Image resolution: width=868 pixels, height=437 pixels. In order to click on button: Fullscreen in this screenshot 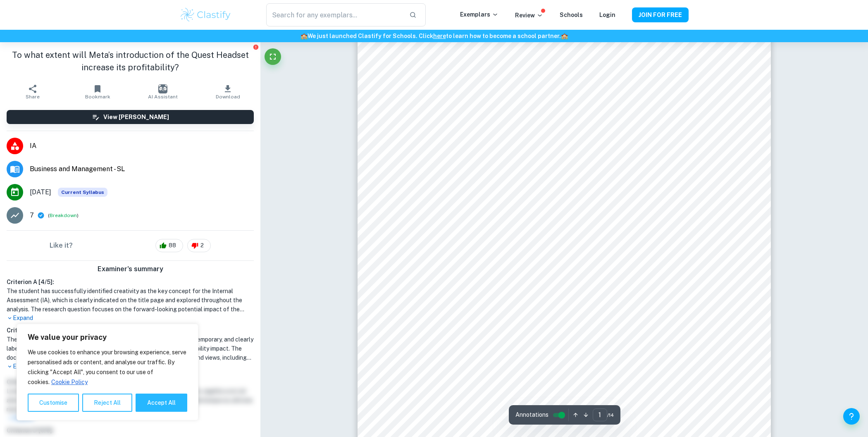, I will do `click(273, 57)`.